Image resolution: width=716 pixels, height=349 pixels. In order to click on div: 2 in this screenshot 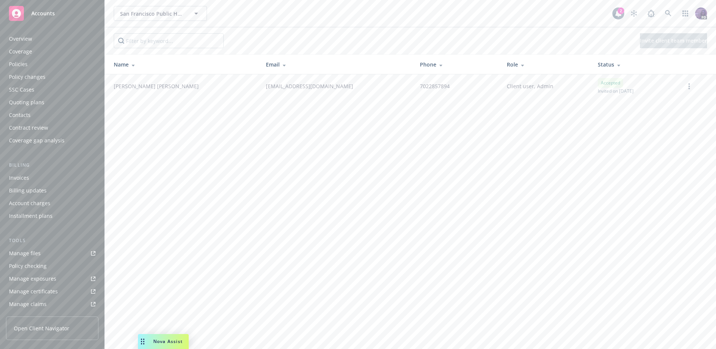, I will do `click(621, 10)`.